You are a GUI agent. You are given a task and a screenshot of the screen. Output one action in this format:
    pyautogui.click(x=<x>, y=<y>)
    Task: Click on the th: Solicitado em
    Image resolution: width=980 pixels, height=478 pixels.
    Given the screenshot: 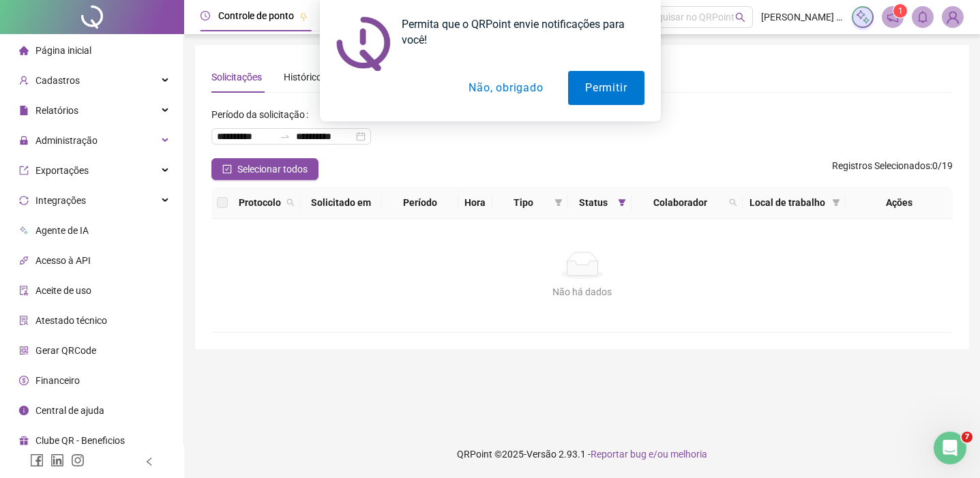 What is the action you would take?
    pyautogui.click(x=341, y=202)
    